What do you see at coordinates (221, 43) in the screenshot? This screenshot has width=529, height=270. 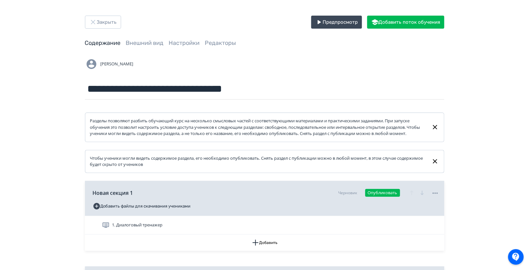 I see `a: Редакторы` at bounding box center [221, 43].